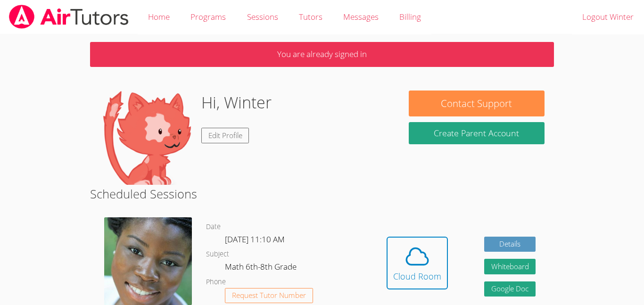 The height and width of the screenshot is (305, 644). What do you see at coordinates (322, 194) in the screenshot?
I see `h2: Scheduled Sessions` at bounding box center [322, 194].